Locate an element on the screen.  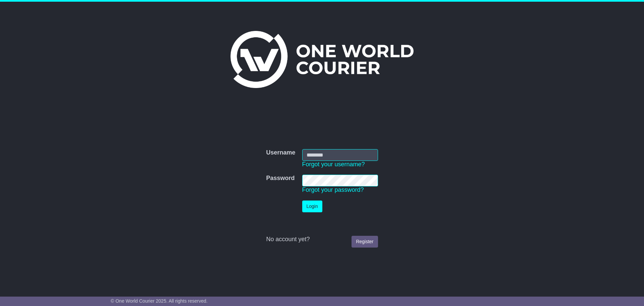
div: No account yet? is located at coordinates (321, 239).